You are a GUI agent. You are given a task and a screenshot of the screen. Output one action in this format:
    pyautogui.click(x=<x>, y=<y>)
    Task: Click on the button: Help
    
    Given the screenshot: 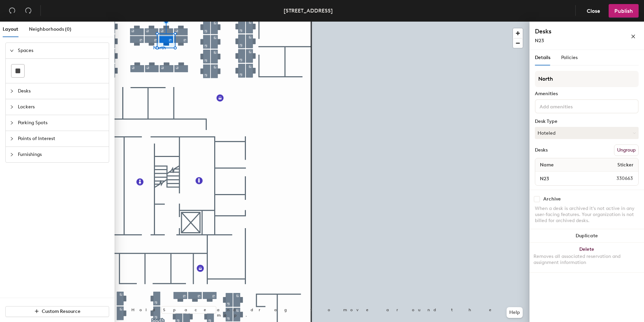 What is the action you would take?
    pyautogui.click(x=515, y=312)
    